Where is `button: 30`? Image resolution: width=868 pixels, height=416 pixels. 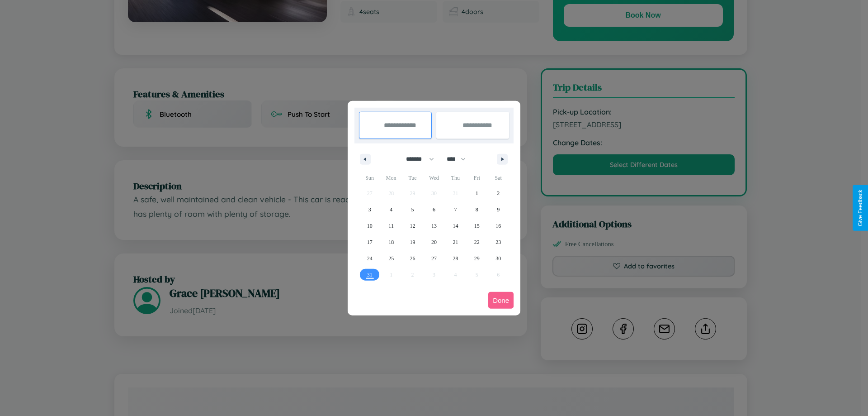 button: 30 is located at coordinates (499, 258).